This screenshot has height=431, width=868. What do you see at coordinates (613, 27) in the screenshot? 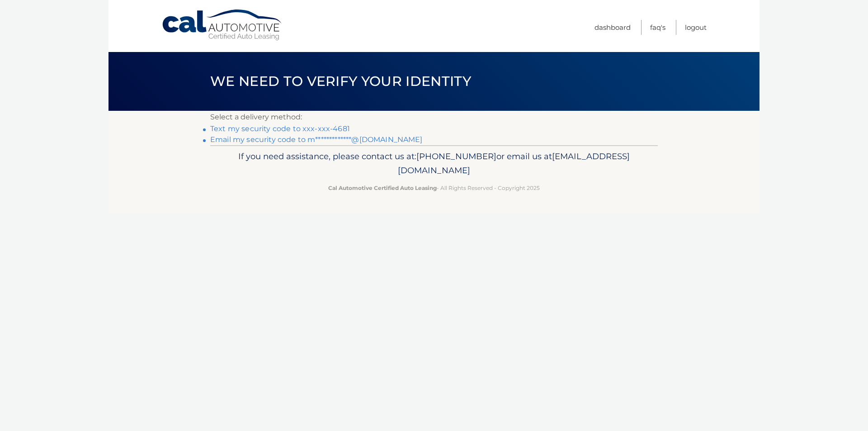
I see `a: Dashboard` at bounding box center [613, 27].